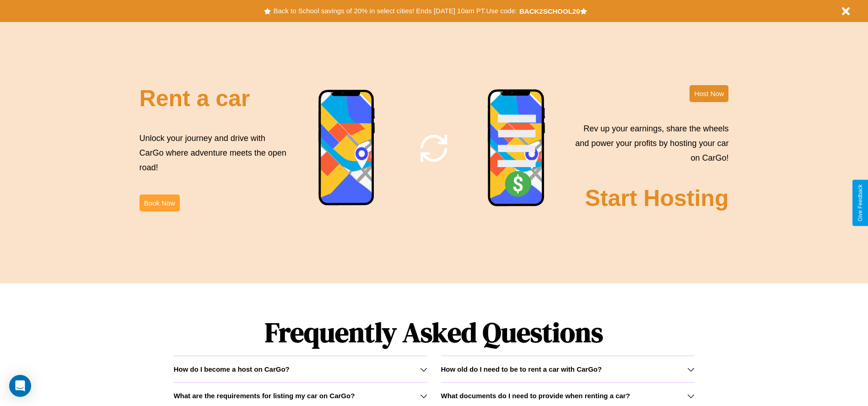 The width and height of the screenshot is (868, 406). What do you see at coordinates (521, 369) in the screenshot?
I see `h3: How old do I need to be to rent a car with CarGo?` at bounding box center [521, 369].